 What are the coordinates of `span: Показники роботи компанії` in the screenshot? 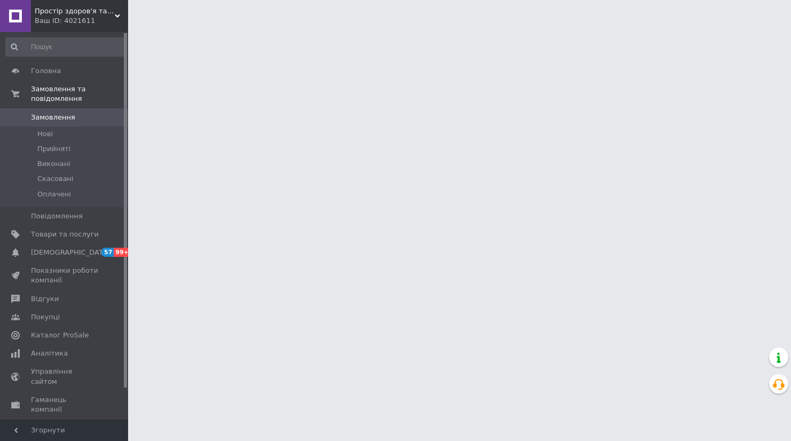 It's located at (65, 275).